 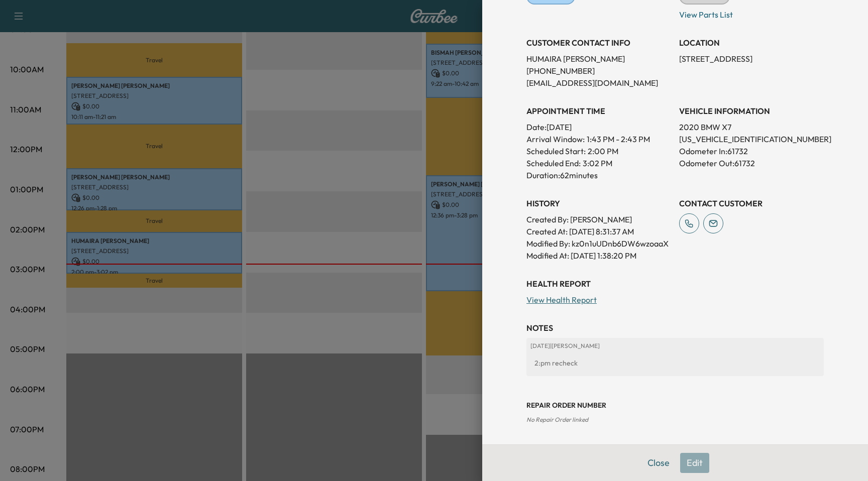 I want to click on span: 1:43 PM - 2:43 PM, so click(x=618, y=139).